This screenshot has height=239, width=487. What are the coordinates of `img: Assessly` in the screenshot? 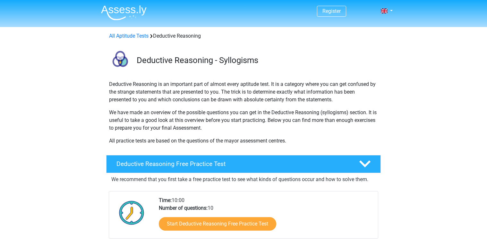 It's located at (124, 13).